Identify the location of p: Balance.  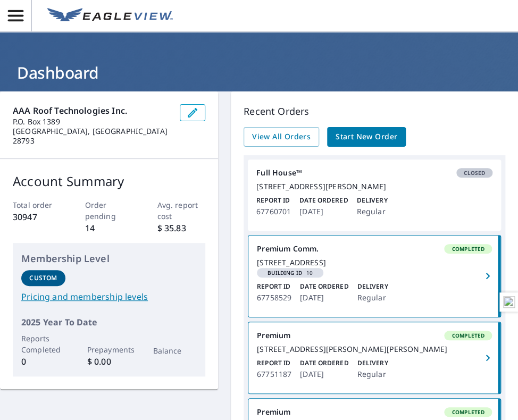
(175, 350).